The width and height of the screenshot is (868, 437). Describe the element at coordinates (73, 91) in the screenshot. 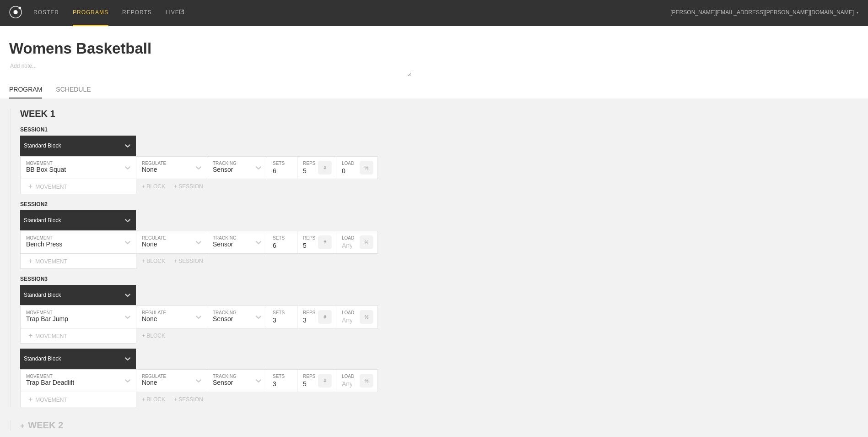

I see `a: SCHEDULE` at that location.